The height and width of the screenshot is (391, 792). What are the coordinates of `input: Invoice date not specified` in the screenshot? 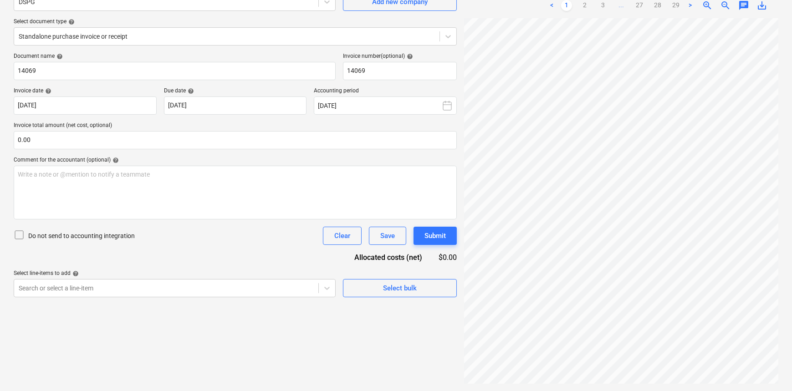 It's located at (85, 106).